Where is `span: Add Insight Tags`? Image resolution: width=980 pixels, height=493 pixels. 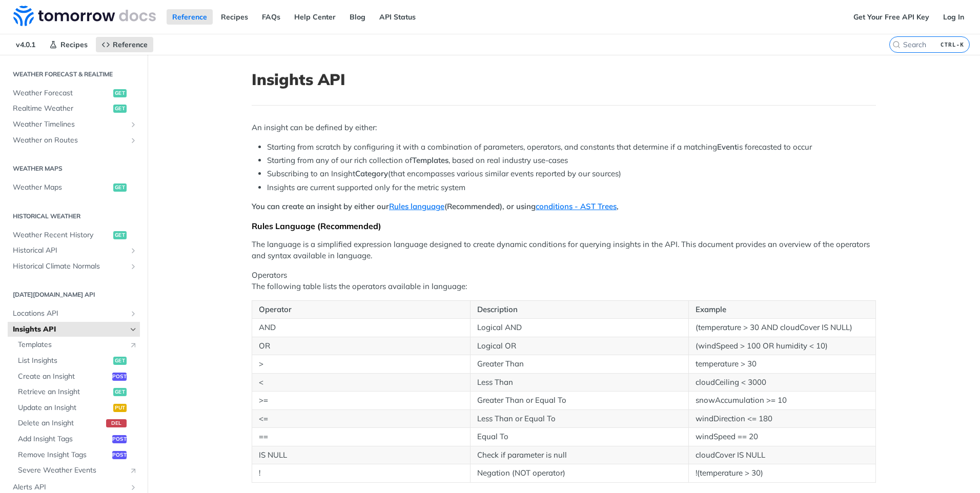 span: Add Insight Tags is located at coordinates (64, 439).